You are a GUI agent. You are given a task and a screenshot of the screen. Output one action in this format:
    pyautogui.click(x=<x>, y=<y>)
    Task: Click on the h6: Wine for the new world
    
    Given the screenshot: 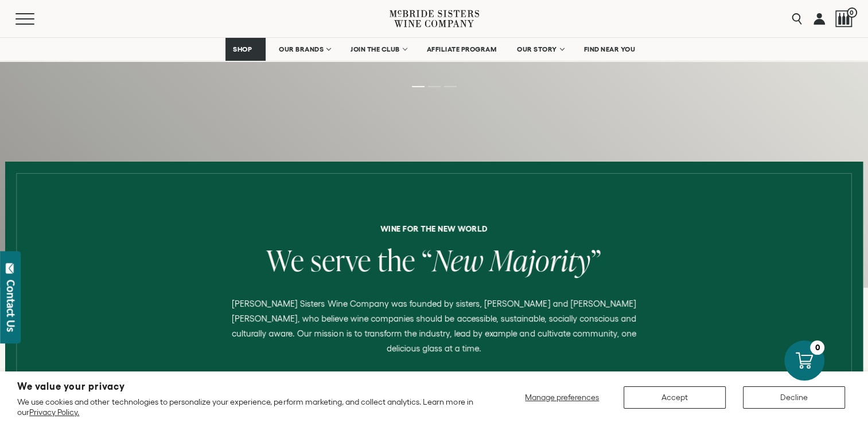 What is the action you would take?
    pyautogui.click(x=434, y=229)
    